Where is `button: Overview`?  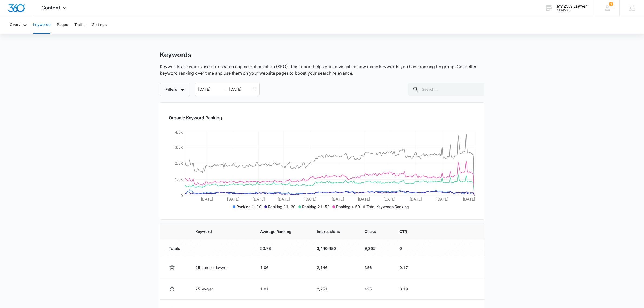 button: Overview is located at coordinates (18, 25).